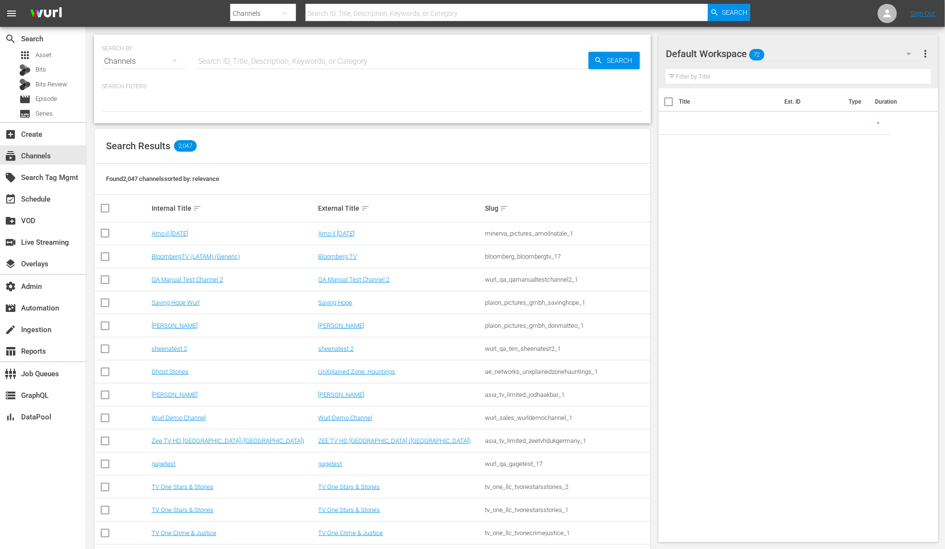 The width and height of the screenshot is (945, 549). Describe the element at coordinates (11, 374) in the screenshot. I see `span: Job Queues` at that location.